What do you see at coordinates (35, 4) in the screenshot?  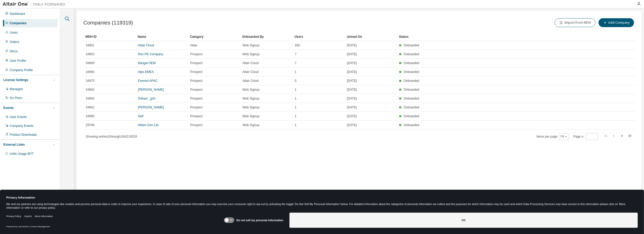 I see `img: Altair One` at bounding box center [35, 4].